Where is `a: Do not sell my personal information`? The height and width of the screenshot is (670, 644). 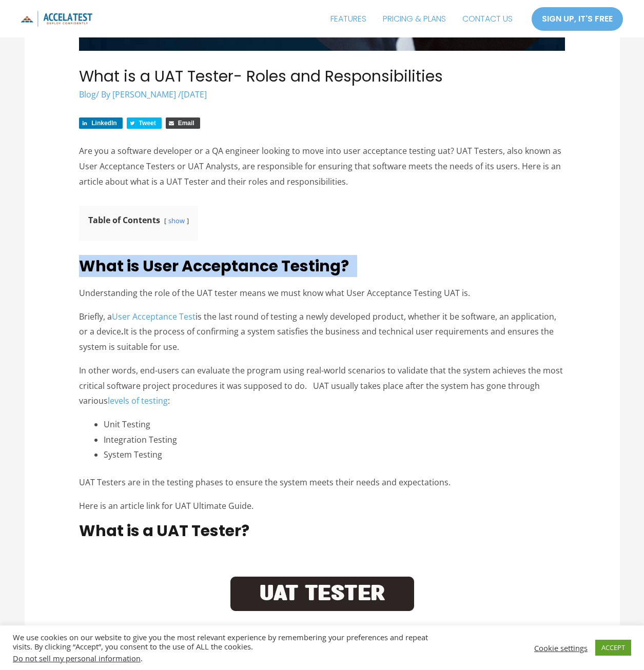 a: Do not sell my personal information is located at coordinates (77, 658).